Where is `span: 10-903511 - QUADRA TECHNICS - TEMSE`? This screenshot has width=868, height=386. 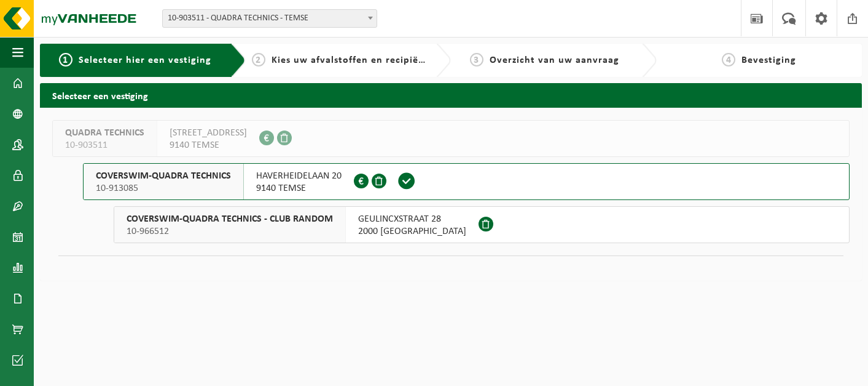 span: 10-903511 - QUADRA TECHNICS - TEMSE is located at coordinates (269, 18).